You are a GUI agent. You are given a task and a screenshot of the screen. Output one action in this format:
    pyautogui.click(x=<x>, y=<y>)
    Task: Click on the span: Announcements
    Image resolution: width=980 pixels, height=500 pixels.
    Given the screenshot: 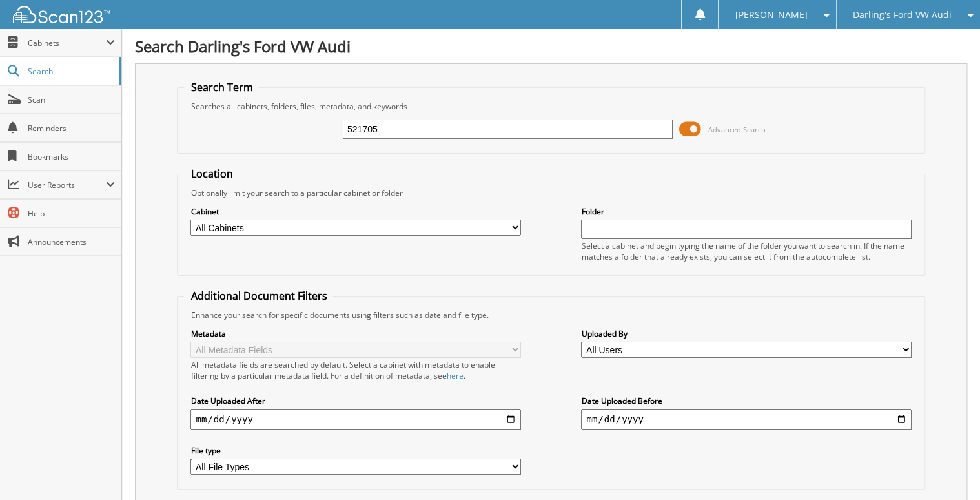 What is the action you would take?
    pyautogui.click(x=71, y=241)
    